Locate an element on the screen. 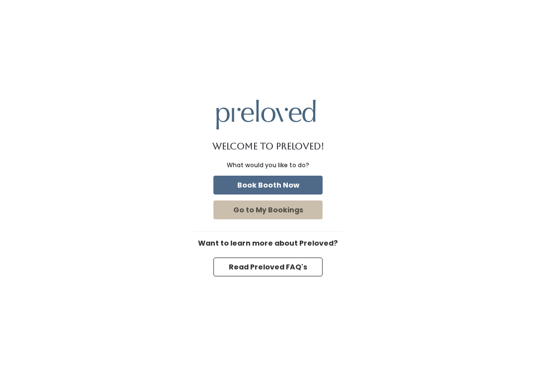 The height and width of the screenshot is (392, 536). img: preloved logo is located at coordinates (266, 114).